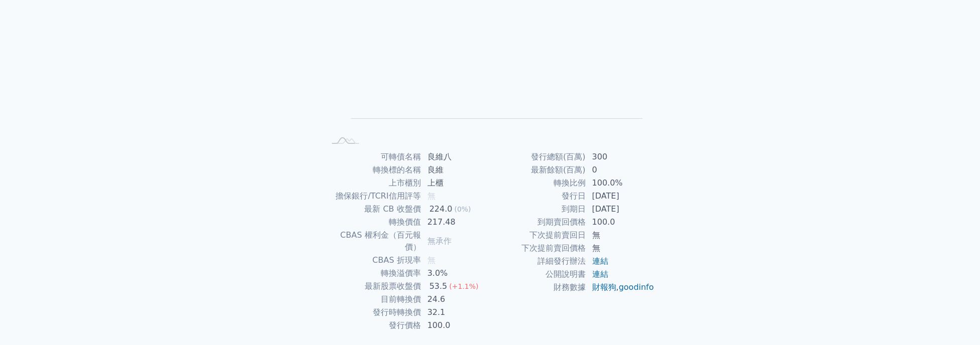 This screenshot has height=345, width=980. I want to click on g: Chart, so click(492, 73).